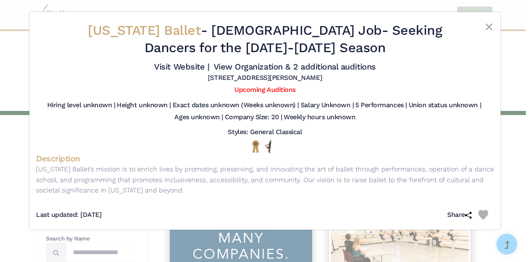 The image size is (530, 262). I want to click on h4: Description, so click(265, 159).